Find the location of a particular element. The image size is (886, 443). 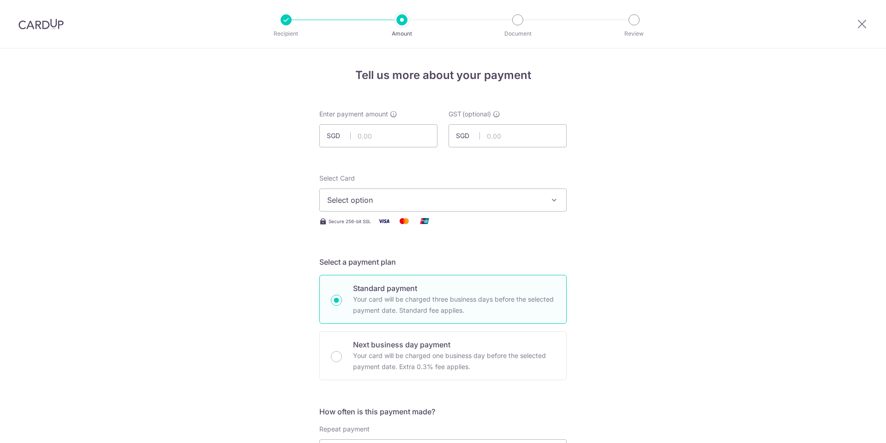

p: Recipient is located at coordinates (286, 34).